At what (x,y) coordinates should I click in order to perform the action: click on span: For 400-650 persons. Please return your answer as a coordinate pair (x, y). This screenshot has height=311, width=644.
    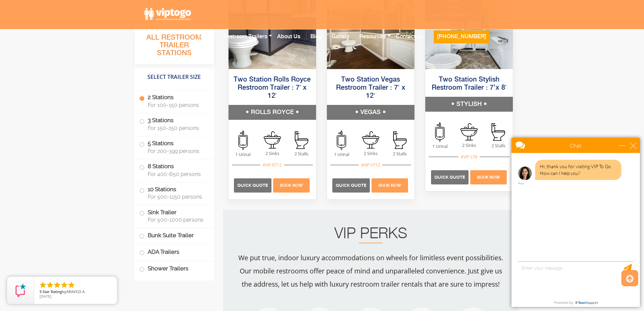
    Looking at the image, I should click on (177, 174).